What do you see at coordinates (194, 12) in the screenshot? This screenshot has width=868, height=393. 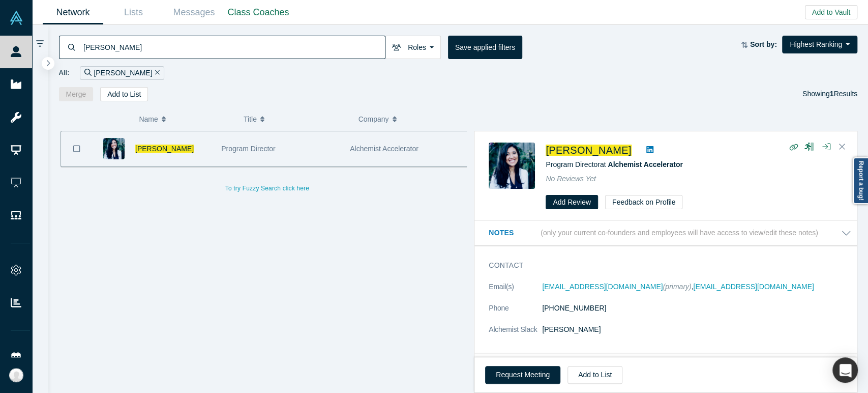 I see `a: Messages` at bounding box center [194, 12].